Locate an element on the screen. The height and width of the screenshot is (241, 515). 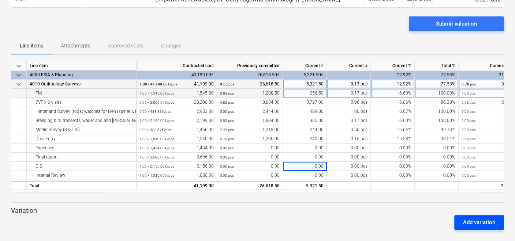
div: 15.58% is located at coordinates (392, 139).